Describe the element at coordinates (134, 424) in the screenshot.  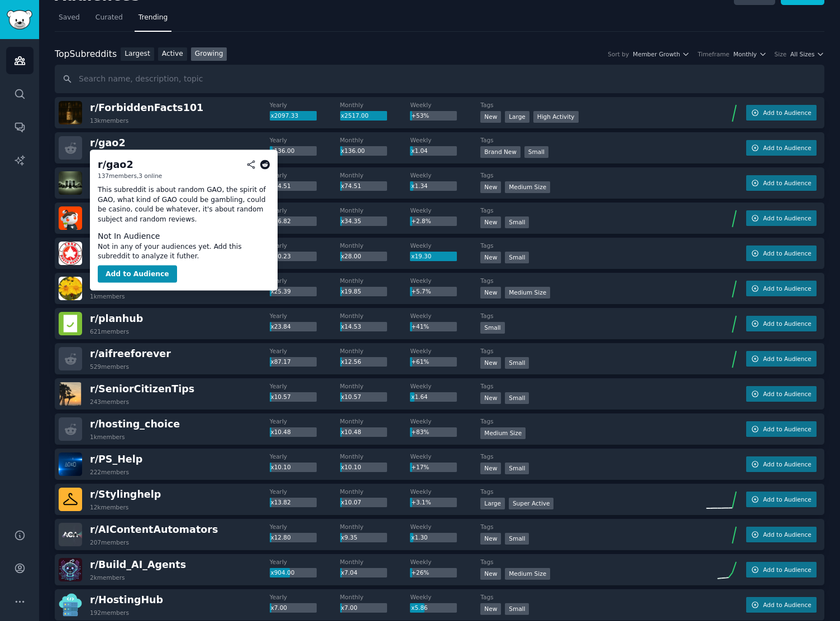
I see `span: r/ hosting_choice` at that location.